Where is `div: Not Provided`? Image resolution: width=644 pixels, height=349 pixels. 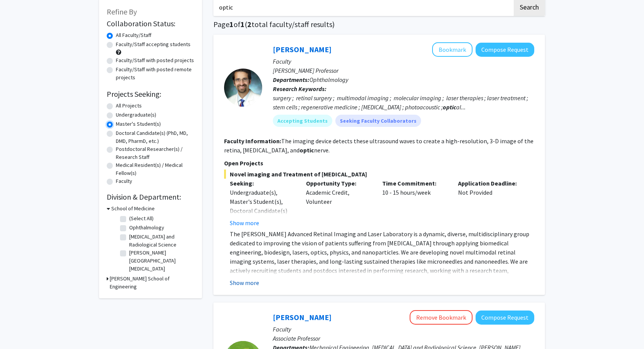
div: Not Provided is located at coordinates (490, 203).